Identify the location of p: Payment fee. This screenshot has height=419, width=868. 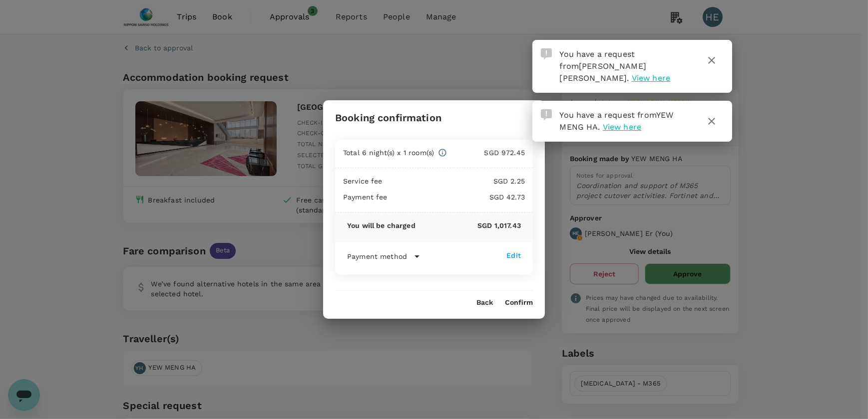
(365, 197).